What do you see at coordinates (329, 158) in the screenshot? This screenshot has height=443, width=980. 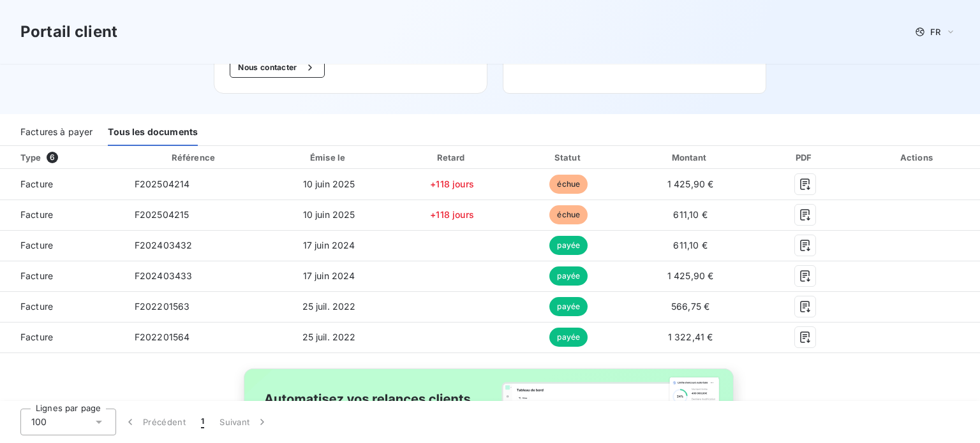 I see `div: Émise le` at bounding box center [329, 158].